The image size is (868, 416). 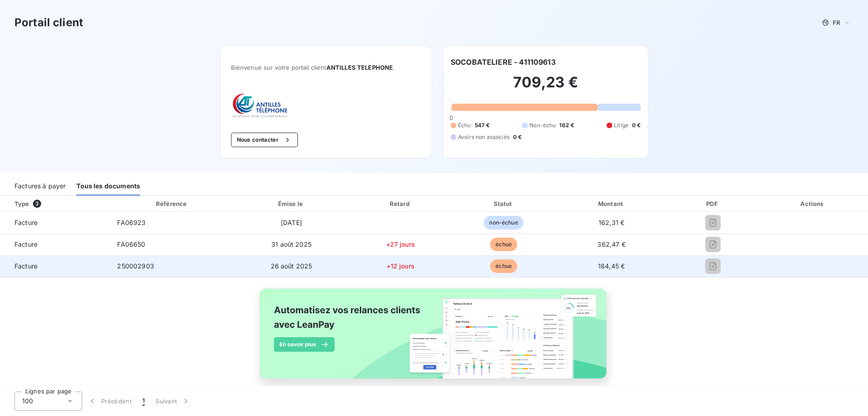 What do you see at coordinates (49, 23) in the screenshot?
I see `h3: Portail client` at bounding box center [49, 23].